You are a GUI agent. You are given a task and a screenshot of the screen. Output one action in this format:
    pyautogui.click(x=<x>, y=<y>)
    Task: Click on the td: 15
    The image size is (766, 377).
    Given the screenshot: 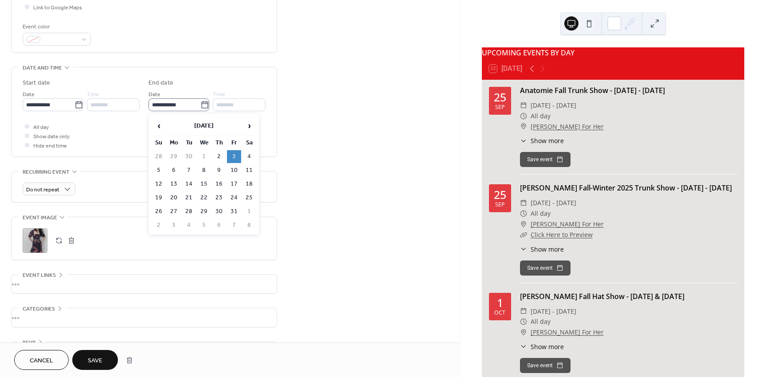 What is the action you would take?
    pyautogui.click(x=204, y=184)
    